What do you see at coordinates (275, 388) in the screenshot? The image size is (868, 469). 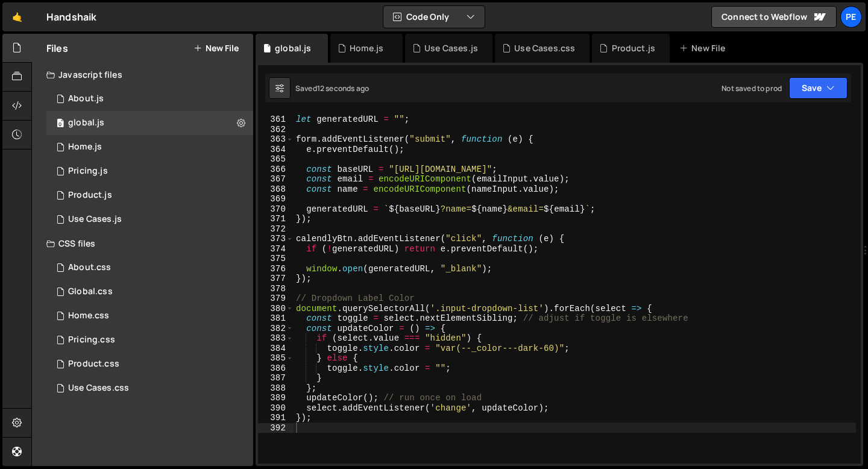 I see `div: 388` at bounding box center [275, 388].